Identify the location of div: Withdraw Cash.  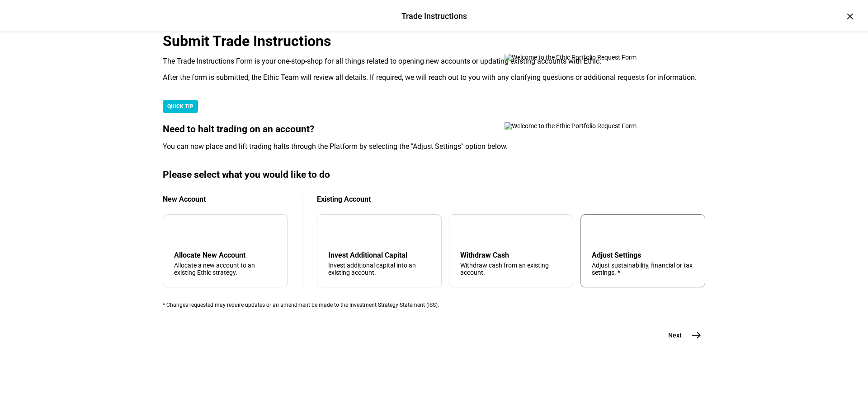
(511, 255).